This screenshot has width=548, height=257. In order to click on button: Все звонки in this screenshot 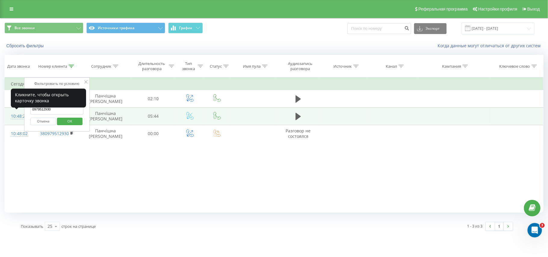, I will do `click(44, 28)`.